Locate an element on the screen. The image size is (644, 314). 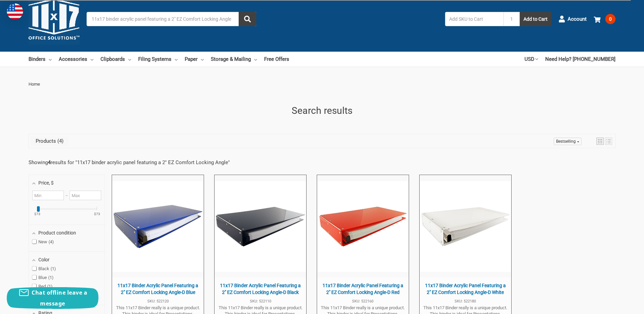
span: SKU: 522120 is located at coordinates (158, 302).